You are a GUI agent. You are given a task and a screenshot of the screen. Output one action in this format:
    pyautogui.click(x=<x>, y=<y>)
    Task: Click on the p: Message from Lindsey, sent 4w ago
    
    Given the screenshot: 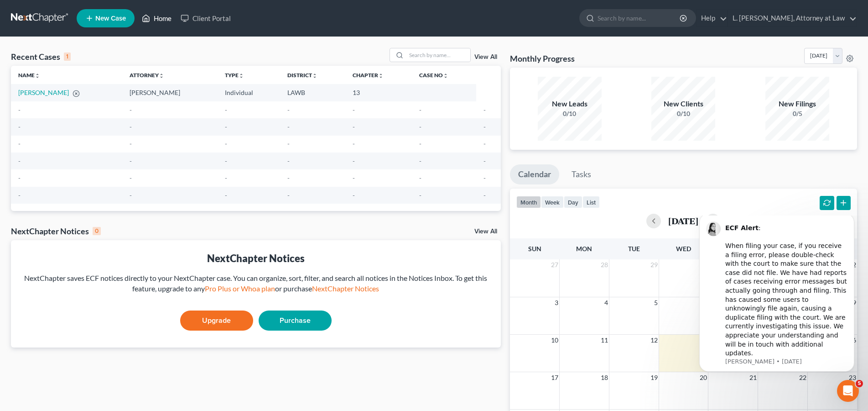 What is the action you would take?
    pyautogui.click(x=101, y=146)
    